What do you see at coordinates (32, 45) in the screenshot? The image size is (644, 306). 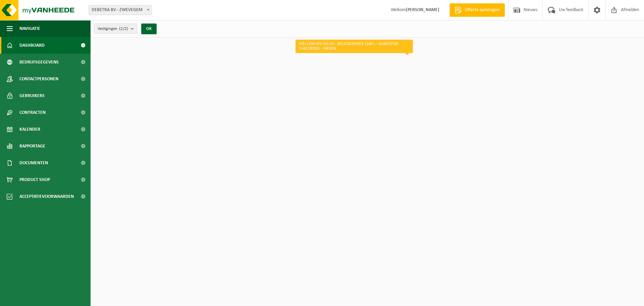 I see `span: Dashboard` at bounding box center [32, 45].